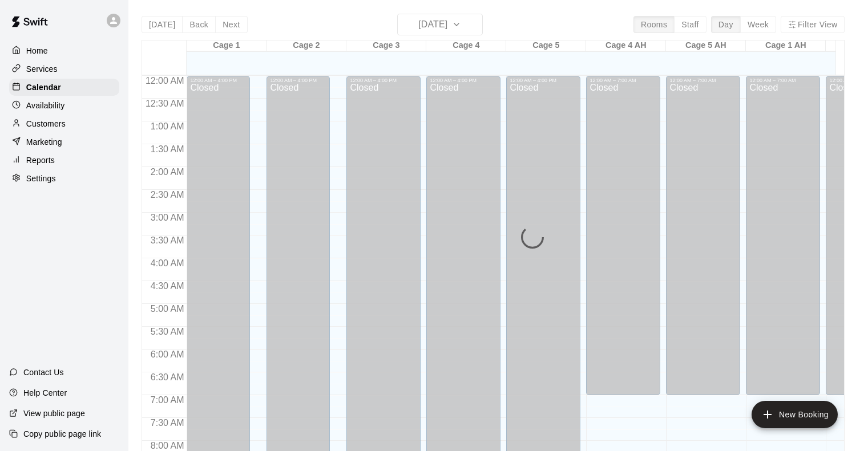 Image resolution: width=868 pixels, height=451 pixels. What do you see at coordinates (167, 354) in the screenshot?
I see `span: 6:00 AM` at bounding box center [167, 354].